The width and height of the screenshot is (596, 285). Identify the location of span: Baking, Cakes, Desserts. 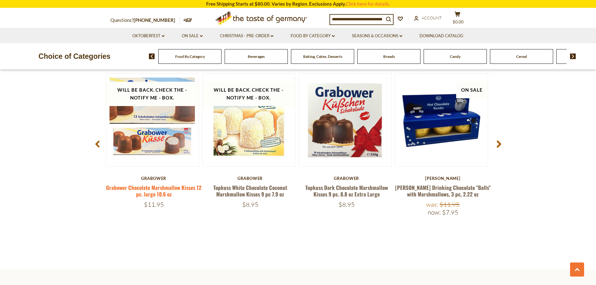
(322, 56).